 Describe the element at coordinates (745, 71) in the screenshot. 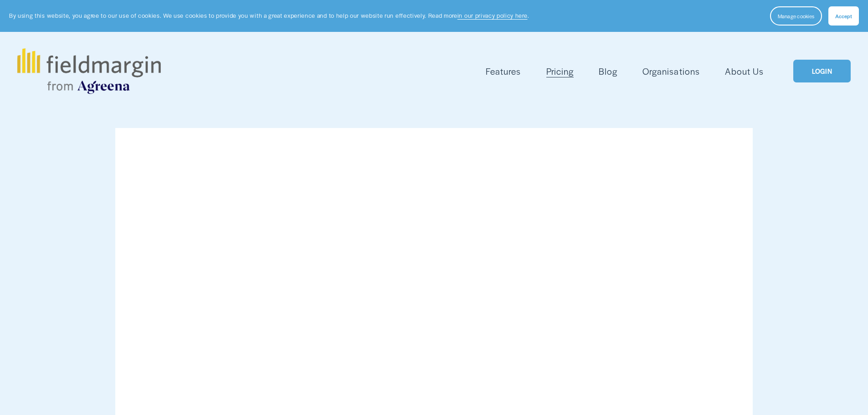

I see `a: About Us` at that location.